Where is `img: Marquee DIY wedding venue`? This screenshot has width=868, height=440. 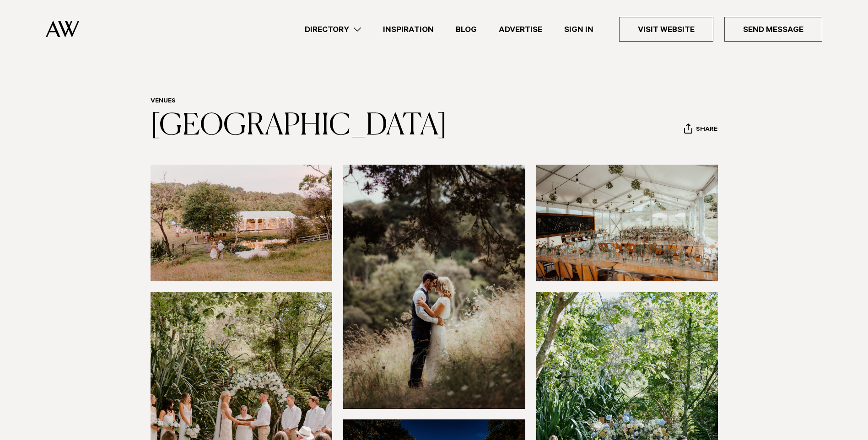 img: Marquee DIY wedding venue is located at coordinates (627, 223).